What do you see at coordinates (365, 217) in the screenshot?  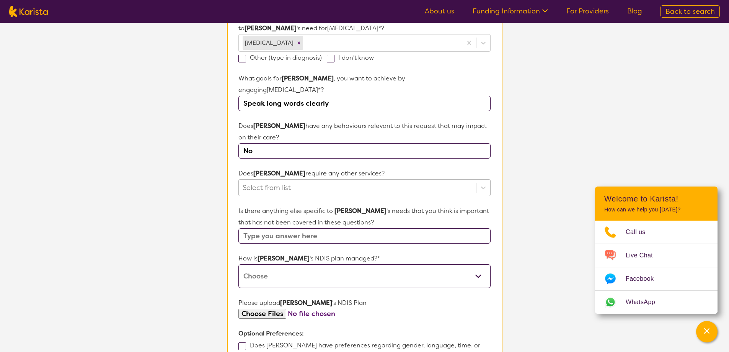 I see `p: Is there anything else specific to 's needs that you think is important that has not been covered...` at bounding box center [365, 217].